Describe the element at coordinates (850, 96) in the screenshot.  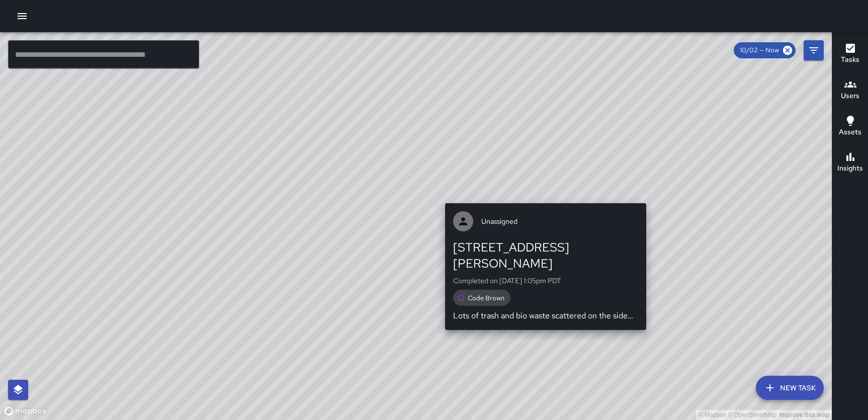
I see `h6: Users` at that location.